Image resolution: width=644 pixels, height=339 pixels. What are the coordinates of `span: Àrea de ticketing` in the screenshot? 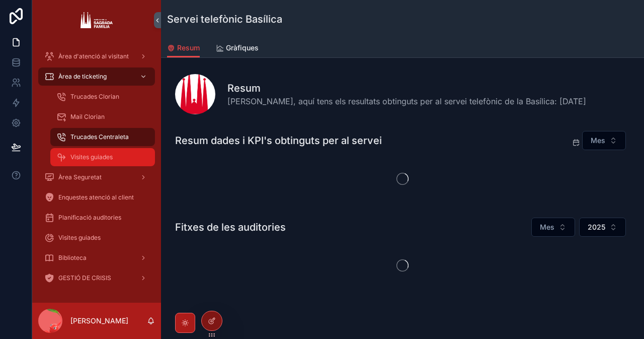 It's located at (82, 76).